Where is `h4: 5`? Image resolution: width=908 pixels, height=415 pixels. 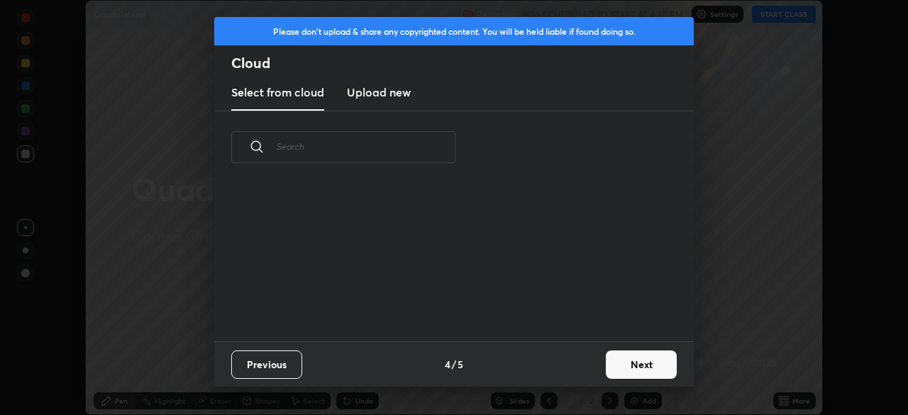 h4: 5 is located at coordinates (460, 364).